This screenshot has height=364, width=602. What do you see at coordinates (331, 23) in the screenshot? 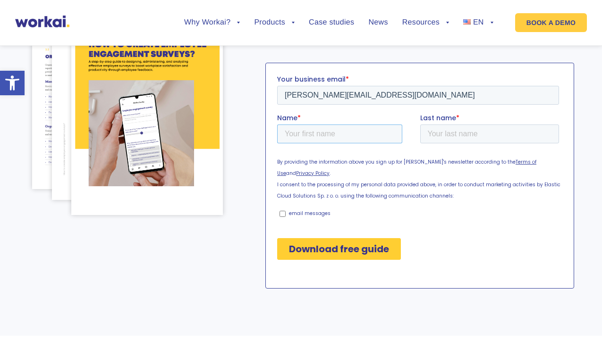
I see `a: Case studies` at bounding box center [331, 23].